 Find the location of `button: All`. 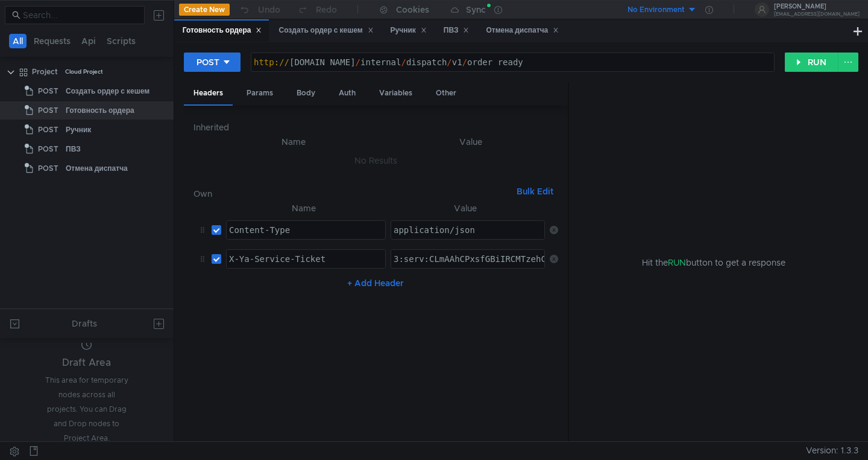

button: All is located at coordinates (18, 41).